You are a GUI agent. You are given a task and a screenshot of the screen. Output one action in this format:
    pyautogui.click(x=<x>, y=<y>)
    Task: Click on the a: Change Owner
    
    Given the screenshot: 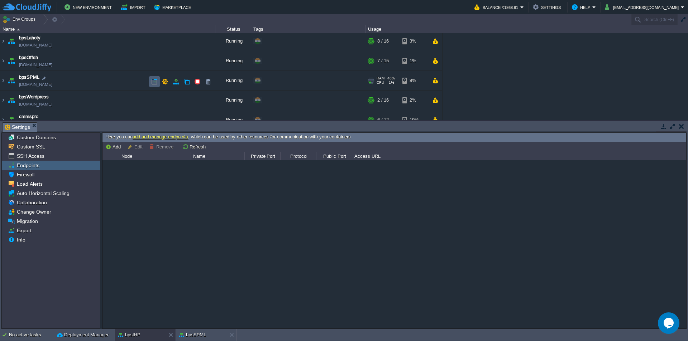 What is the action you would take?
    pyautogui.click(x=34, y=212)
    